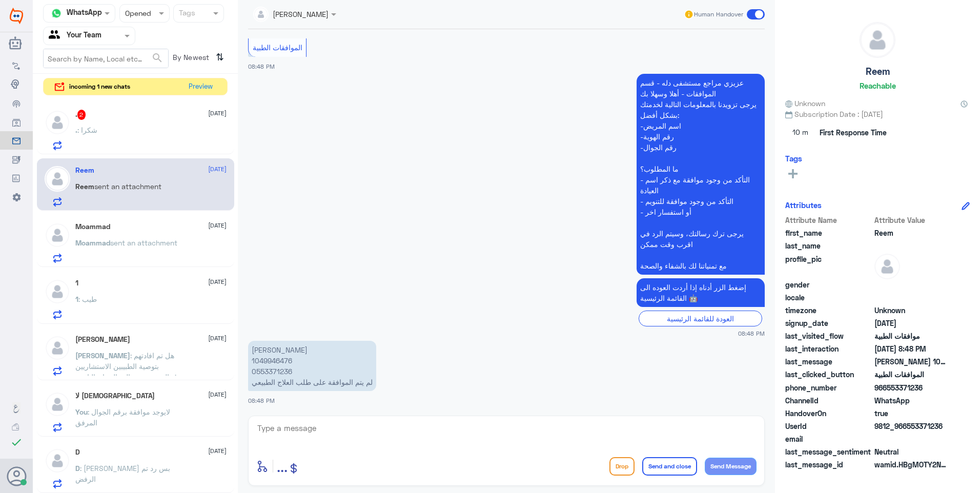  Describe the element at coordinates (200, 87) in the screenshot. I see `button: Preview` at that location.